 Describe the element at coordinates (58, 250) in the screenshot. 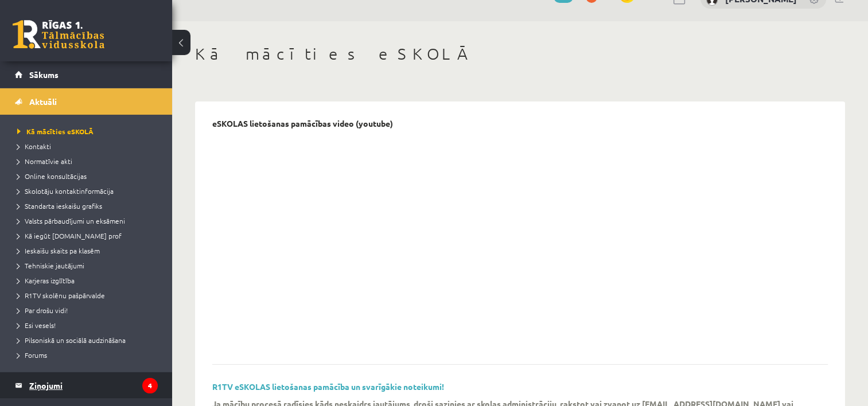

I see `span: Ieskaišu skaits pa klasēm` at that location.